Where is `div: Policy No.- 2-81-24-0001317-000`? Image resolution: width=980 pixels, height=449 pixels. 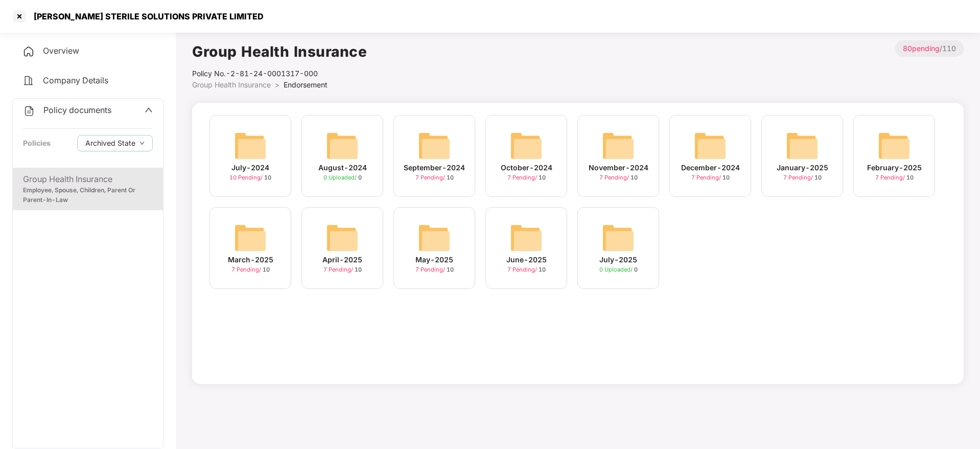
div: Policy No.- 2-81-24-0001317-000 is located at coordinates (279, 74).